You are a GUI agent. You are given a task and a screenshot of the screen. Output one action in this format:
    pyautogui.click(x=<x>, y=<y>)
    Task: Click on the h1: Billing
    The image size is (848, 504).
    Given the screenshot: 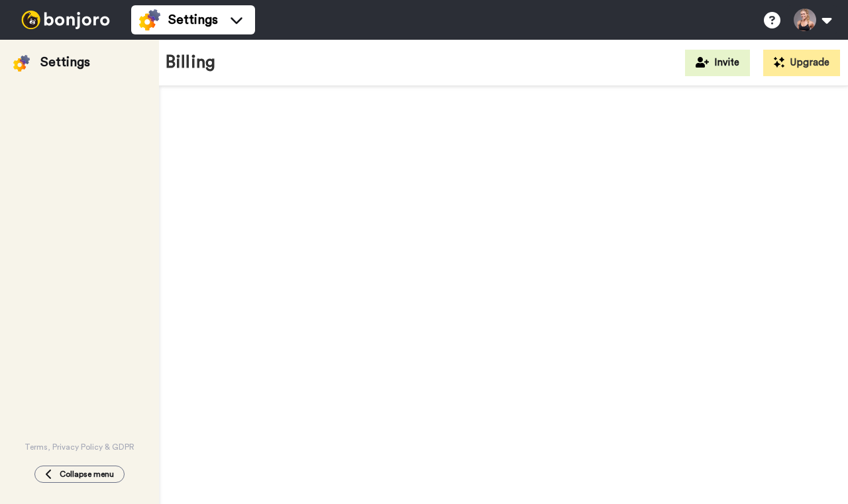 What is the action you would take?
    pyautogui.click(x=190, y=62)
    